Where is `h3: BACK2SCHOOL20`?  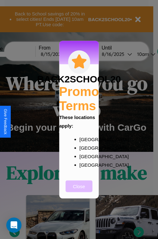 h3: BACK2SCHOOL20 is located at coordinates (79, 79).